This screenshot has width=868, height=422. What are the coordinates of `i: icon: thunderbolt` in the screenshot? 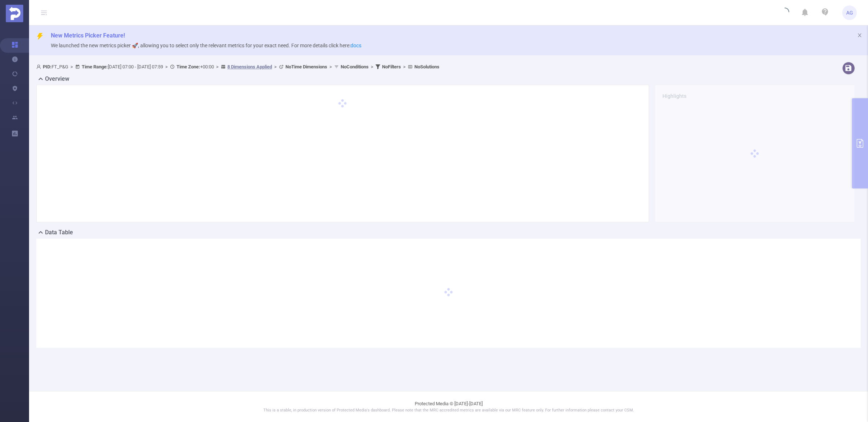 It's located at (40, 36).